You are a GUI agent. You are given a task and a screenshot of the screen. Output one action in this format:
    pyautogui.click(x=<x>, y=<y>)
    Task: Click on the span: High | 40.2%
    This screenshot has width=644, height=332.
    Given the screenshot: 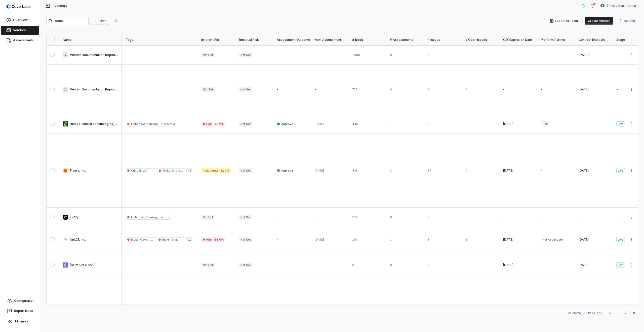 What is the action you would take?
    pyautogui.click(x=213, y=124)
    